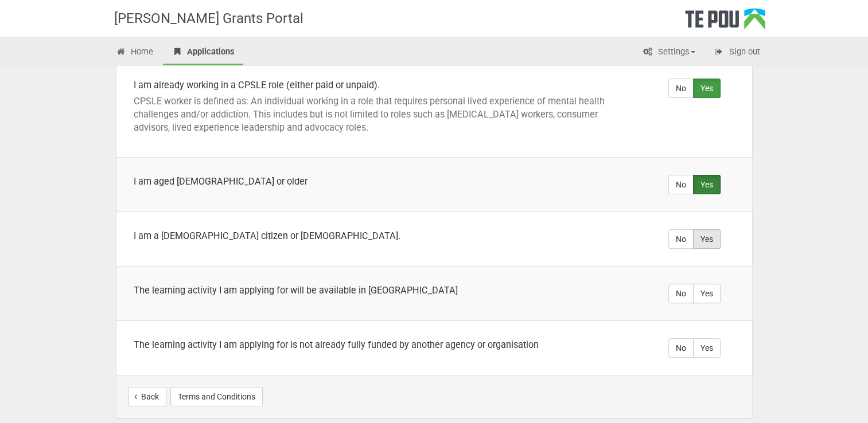  Describe the element at coordinates (135, 53) in the screenshot. I see `a: Home` at that location.